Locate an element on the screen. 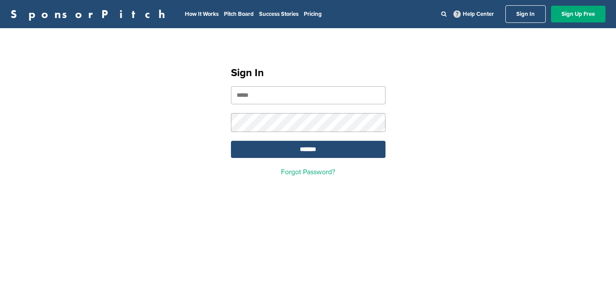  a: Pricing is located at coordinates (313, 14).